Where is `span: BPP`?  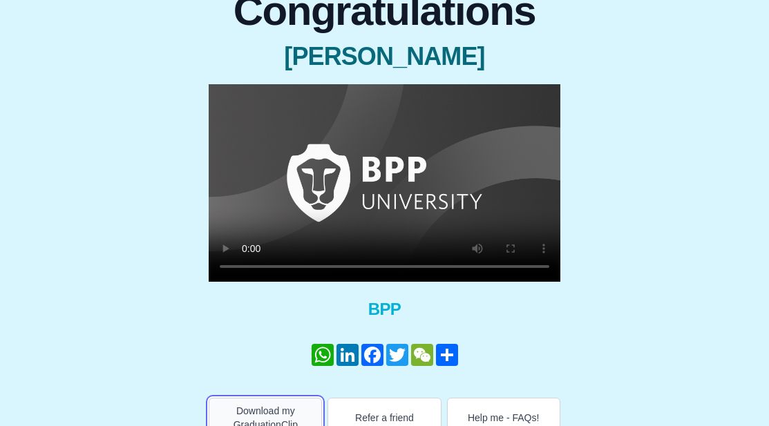
span: BPP is located at coordinates (384, 310).